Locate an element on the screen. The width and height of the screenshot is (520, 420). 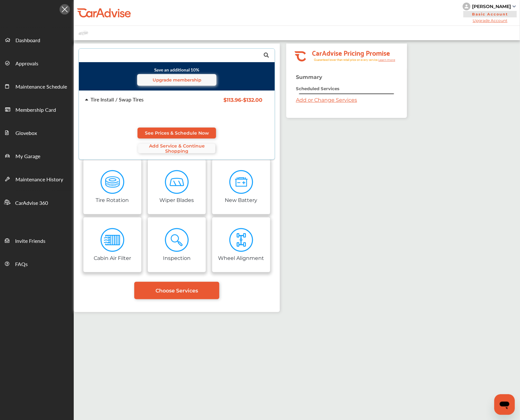
img: wOSvEehpHHUGwAAAABJRU5ErkJggg== is located at coordinates (241, 240).